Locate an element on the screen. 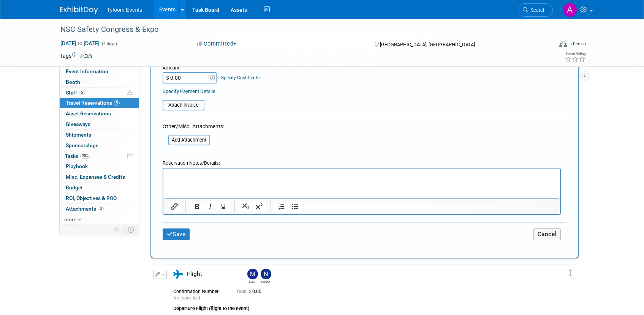  i: Flight is located at coordinates (178, 274).